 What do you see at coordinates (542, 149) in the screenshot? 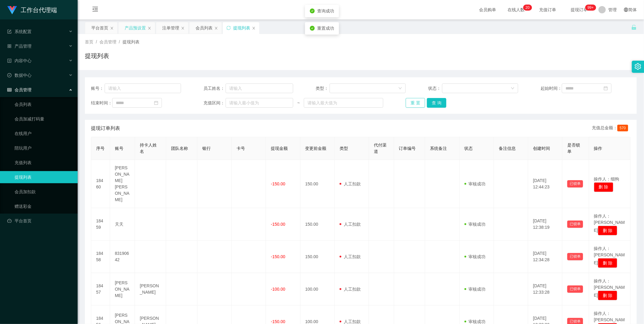
I see `span: 创建时间` at bounding box center [542, 149].